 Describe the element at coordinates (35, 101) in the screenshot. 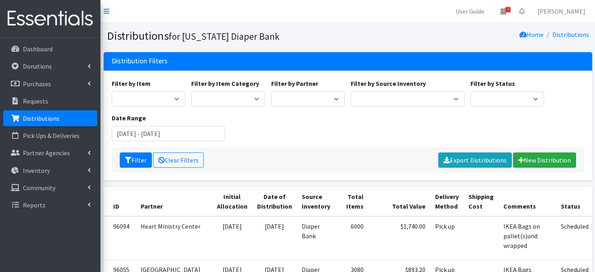

I see `p: Requests` at that location.